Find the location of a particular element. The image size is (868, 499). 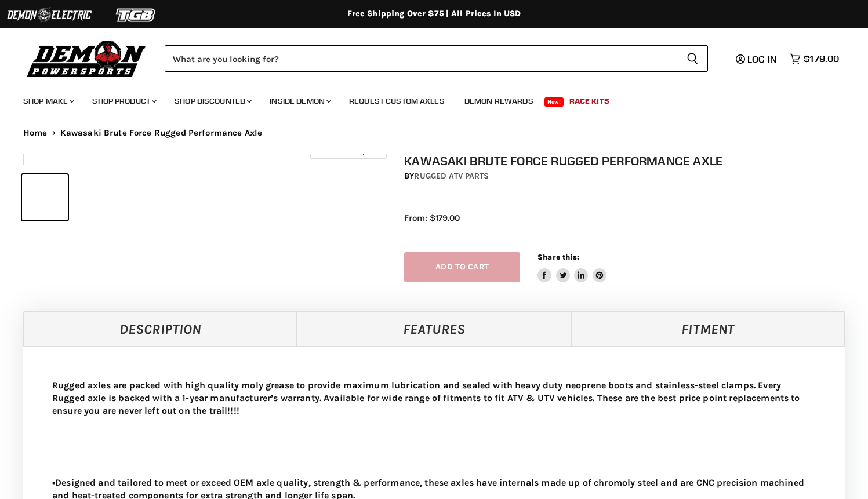

h1: Kawasaki Brute Force Rugged Performance Axle is located at coordinates (629, 160).